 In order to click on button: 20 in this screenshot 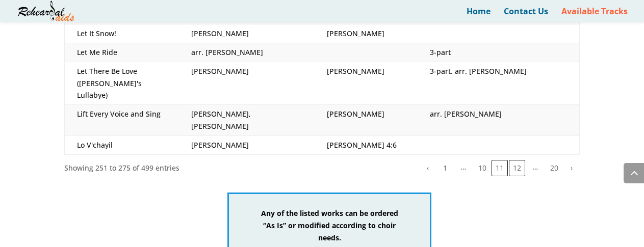, I will do `click(555, 168)`.